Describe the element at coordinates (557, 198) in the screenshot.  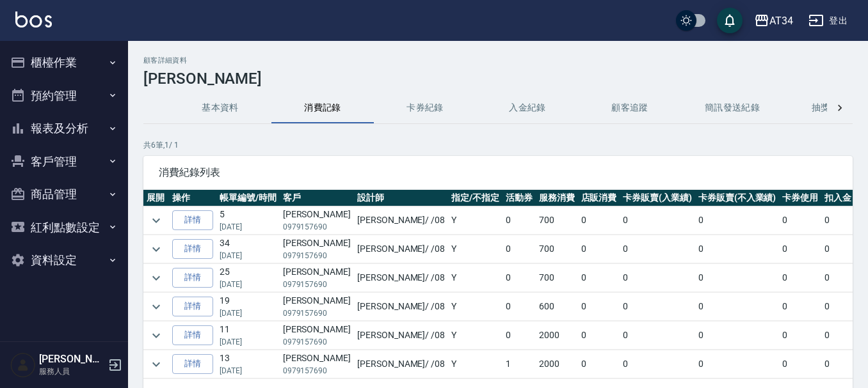
I see `th: 服務消費` at that location.